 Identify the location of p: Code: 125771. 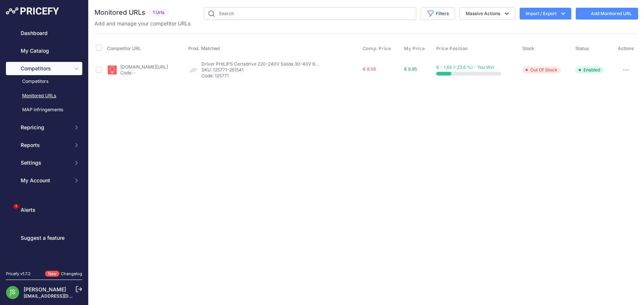
(261, 76).